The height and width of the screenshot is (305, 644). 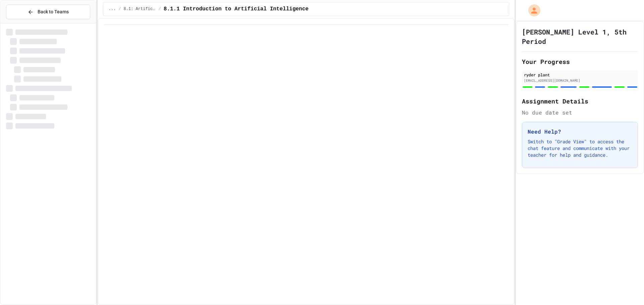 I want to click on h2: Your Progress, so click(x=580, y=62).